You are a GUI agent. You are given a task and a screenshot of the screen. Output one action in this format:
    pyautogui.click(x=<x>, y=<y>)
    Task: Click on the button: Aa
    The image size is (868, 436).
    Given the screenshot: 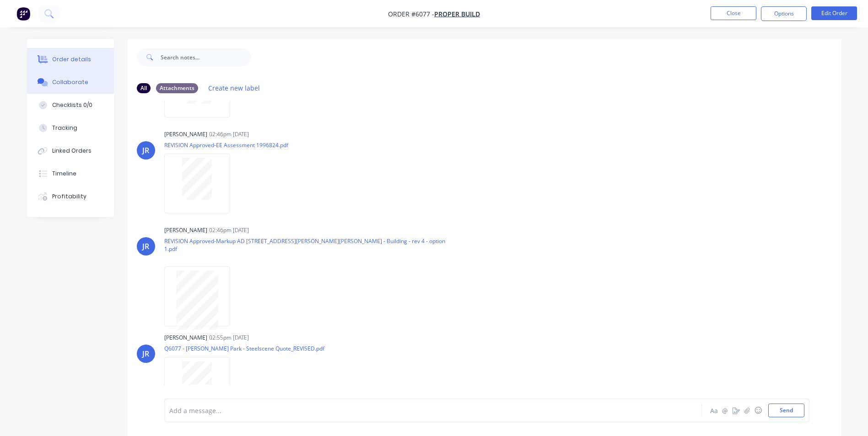 What is the action you would take?
    pyautogui.click(x=714, y=411)
    